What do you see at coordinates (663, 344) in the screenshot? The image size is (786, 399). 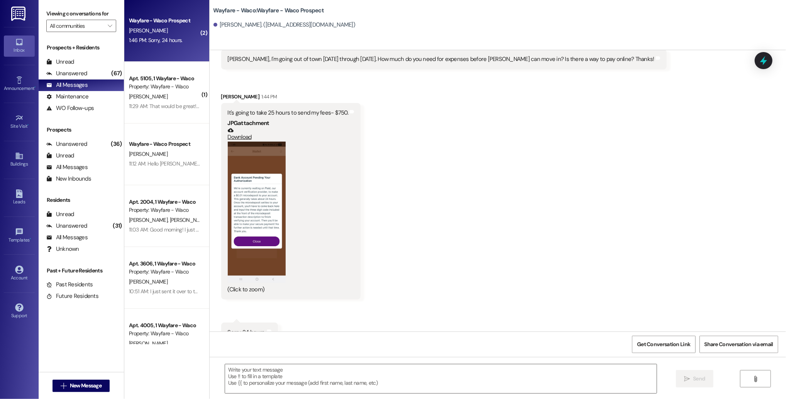 I see `button: Get Conversation Link` at bounding box center [663, 344].